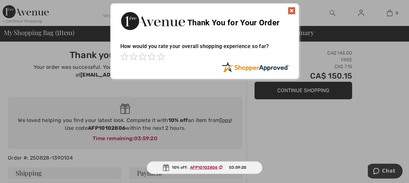  What do you see at coordinates (233, 23) in the screenshot?
I see `span: Thank You for Your Order` at bounding box center [233, 23].